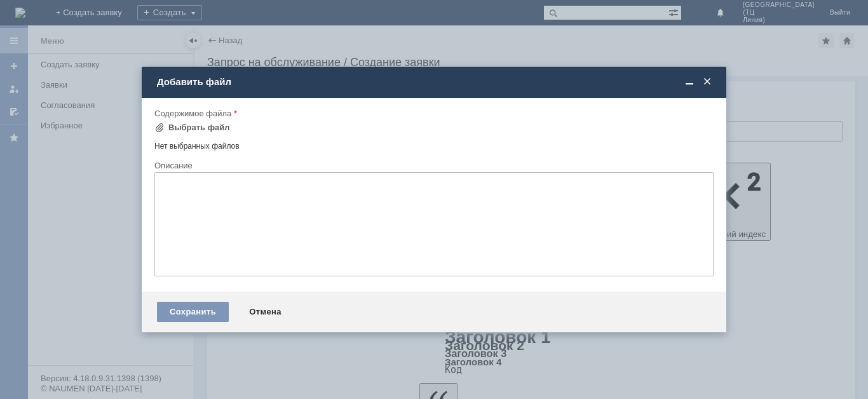 This screenshot has width=868, height=399. Describe the element at coordinates (199, 128) in the screenshot. I see `div: Выбрать файл` at that location.